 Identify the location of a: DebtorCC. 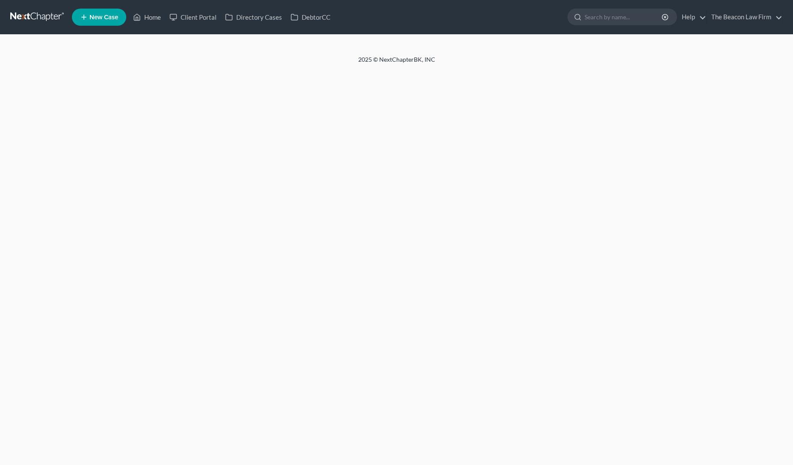
(310, 17).